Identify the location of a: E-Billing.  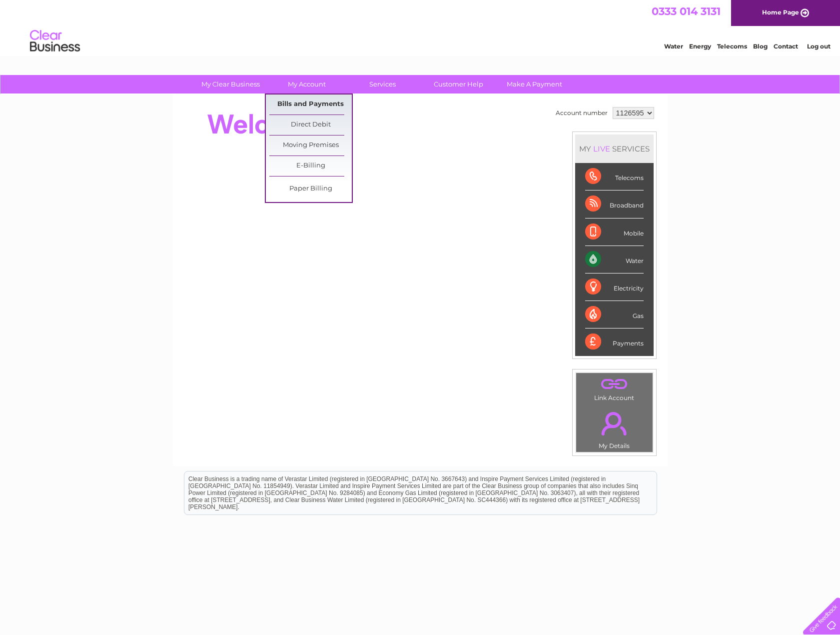
(310, 166).